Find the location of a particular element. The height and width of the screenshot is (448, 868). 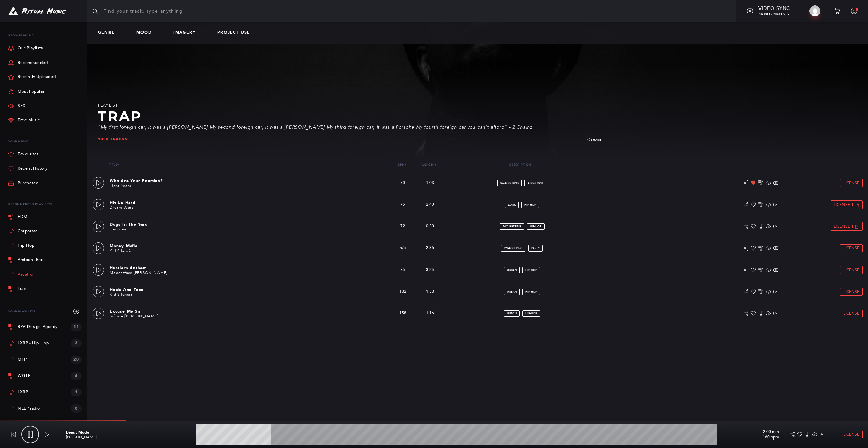

a: Corporate is located at coordinates (45, 231).